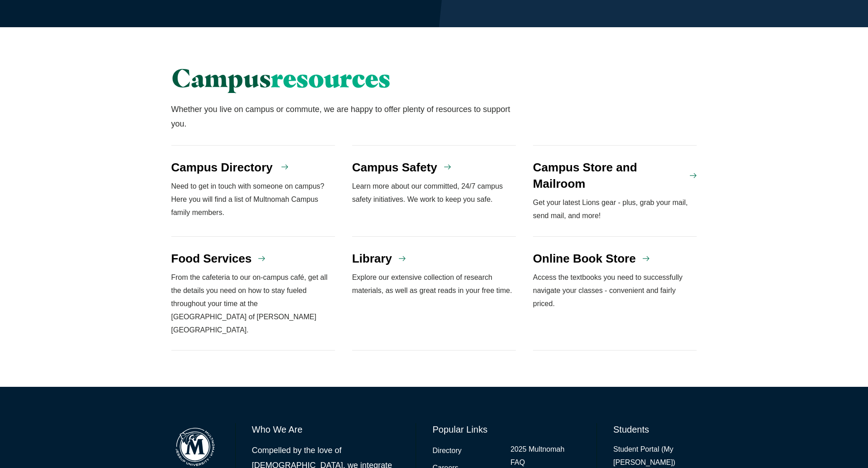 The width and height of the screenshot is (868, 468). What do you see at coordinates (434, 285) in the screenshot?
I see `p: Explore our extensive collection of research materials, as well as great reads in your free time.` at bounding box center [434, 285].